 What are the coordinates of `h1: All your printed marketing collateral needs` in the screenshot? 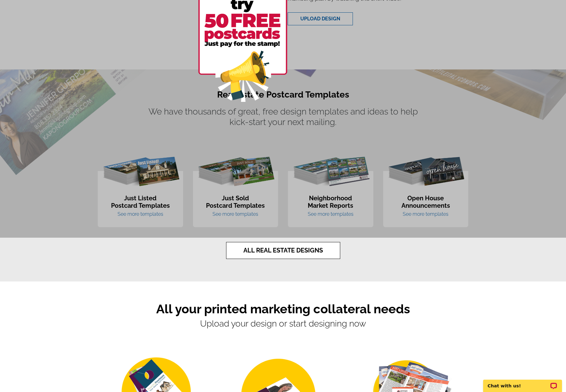 It's located at (283, 309).